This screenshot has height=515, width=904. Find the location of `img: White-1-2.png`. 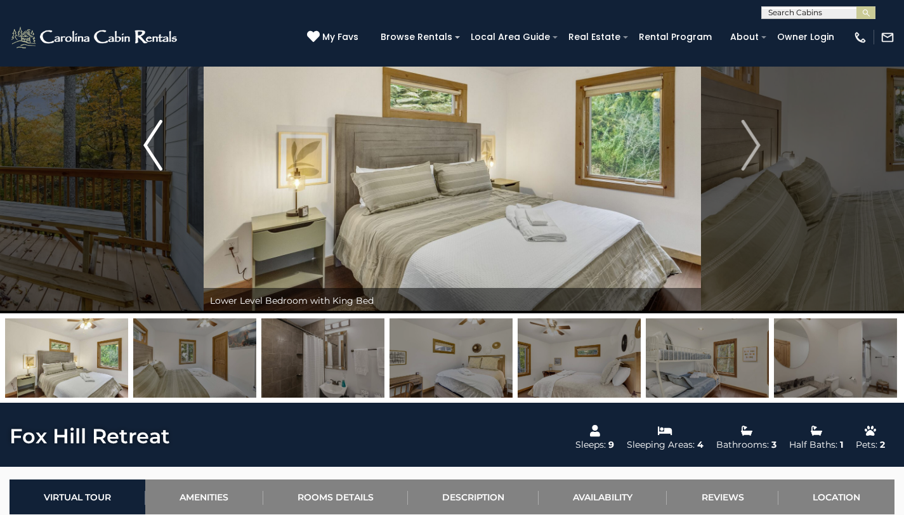

img: White-1-2.png is located at coordinates (95, 37).